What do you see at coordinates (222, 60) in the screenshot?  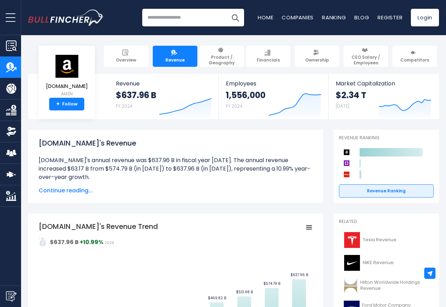 I see `span: Product / Geography` at bounding box center [222, 60].